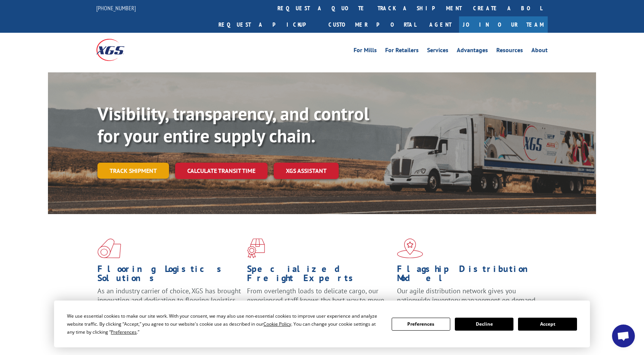 The image size is (644, 355). Describe the element at coordinates (410, 248) in the screenshot. I see `img: xgs-icon-flagship-distribution-model-red` at that location.